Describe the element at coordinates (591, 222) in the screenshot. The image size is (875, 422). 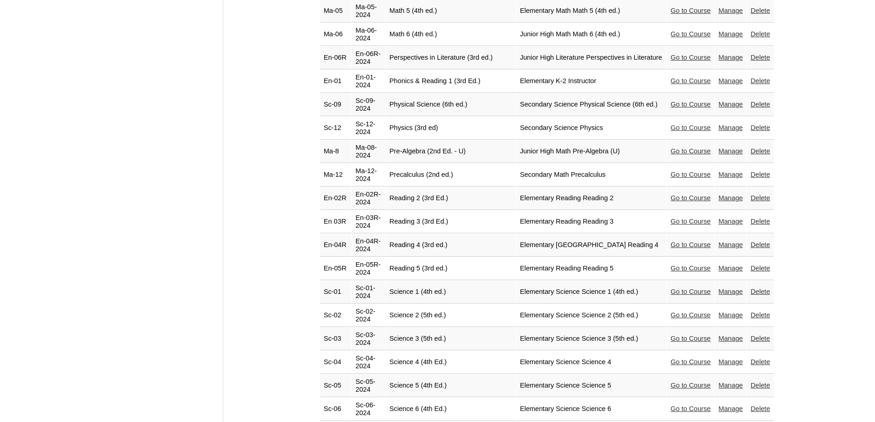
I see `td: Elementary Reading Reading 3` at that location.